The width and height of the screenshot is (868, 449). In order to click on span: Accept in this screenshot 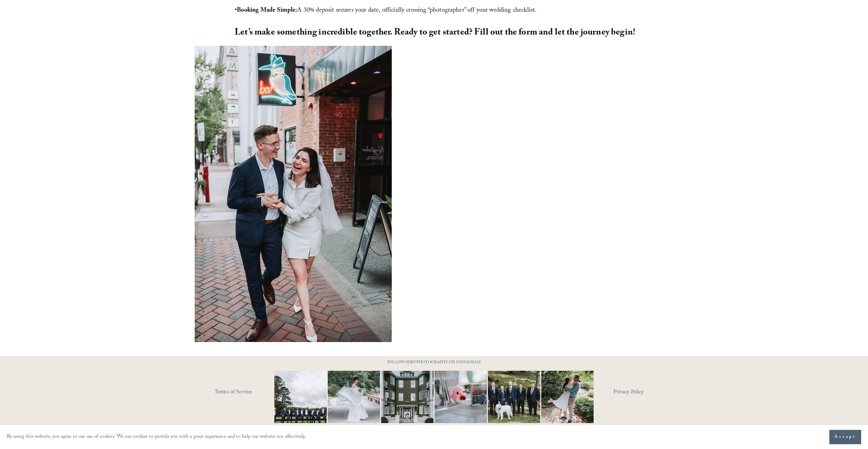, I will do `click(845, 437)`.